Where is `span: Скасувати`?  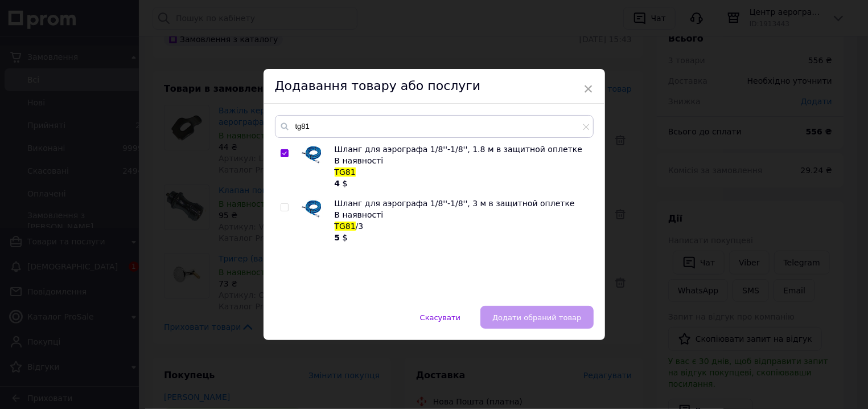 span: Скасувати is located at coordinates (440, 317).